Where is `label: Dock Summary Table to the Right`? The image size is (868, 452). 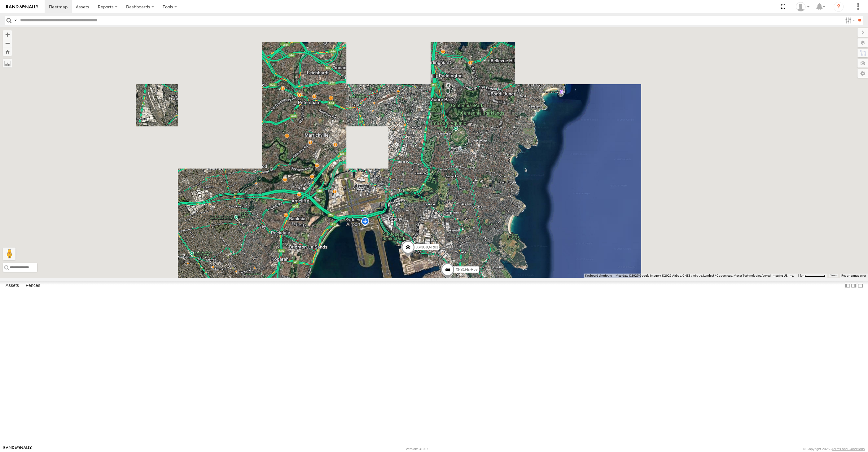
label: Dock Summary Table to the Right is located at coordinates (854, 285).